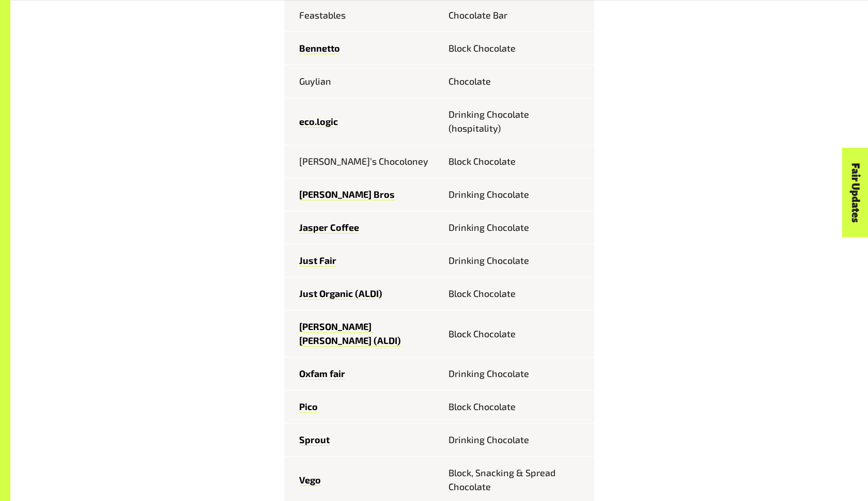  Describe the element at coordinates (314, 440) in the screenshot. I see `a: Sprout` at that location.